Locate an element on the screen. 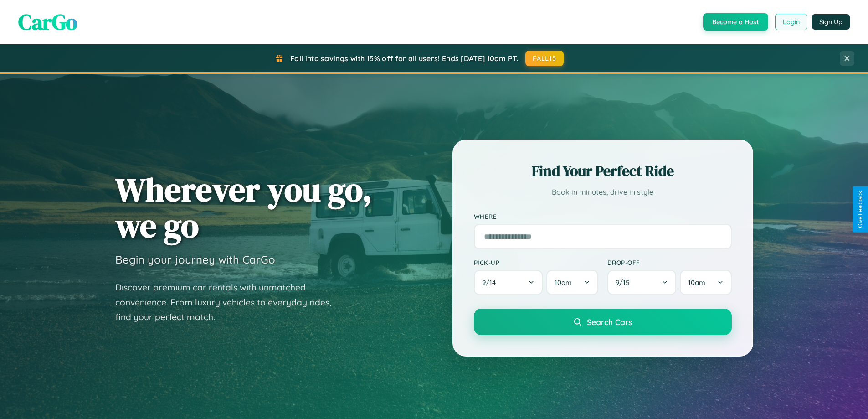  label: Drop-off is located at coordinates (669, 262).